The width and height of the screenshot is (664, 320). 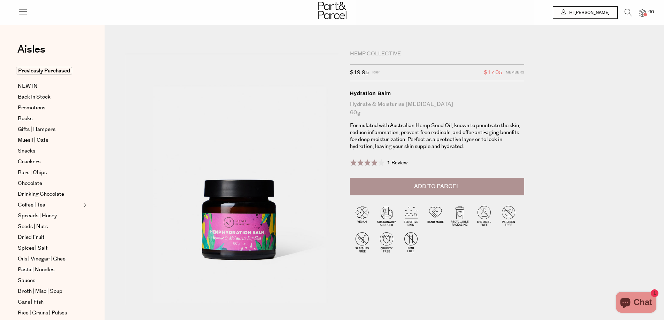 I want to click on a: Previously Purchased, so click(x=50, y=71).